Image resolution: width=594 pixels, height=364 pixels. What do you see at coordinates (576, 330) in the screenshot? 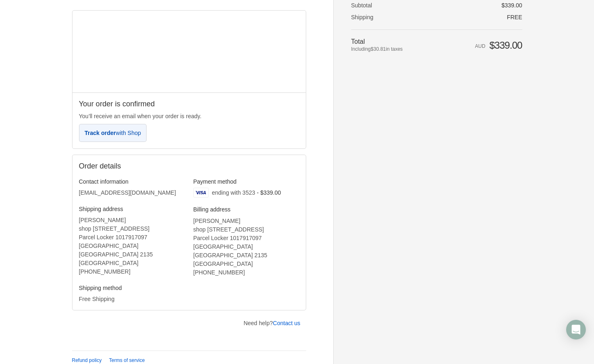
I see `div: Open Intercom Messenger` at bounding box center [576, 330].